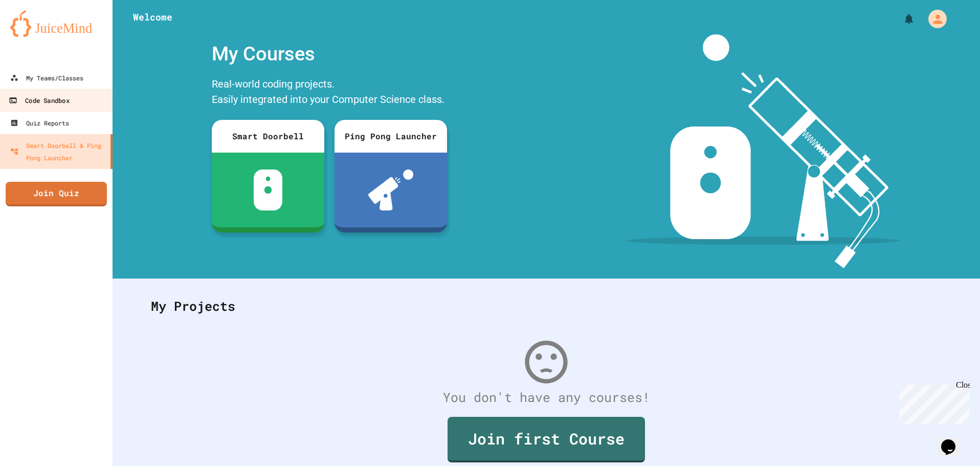  I want to click on div: You don't have any courses!, so click(546, 397).